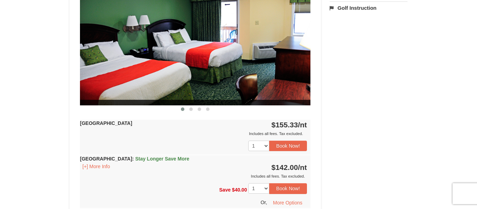 The height and width of the screenshot is (209, 477). Describe the element at coordinates (96, 167) in the screenshot. I see `button: [+] More Info` at that location.